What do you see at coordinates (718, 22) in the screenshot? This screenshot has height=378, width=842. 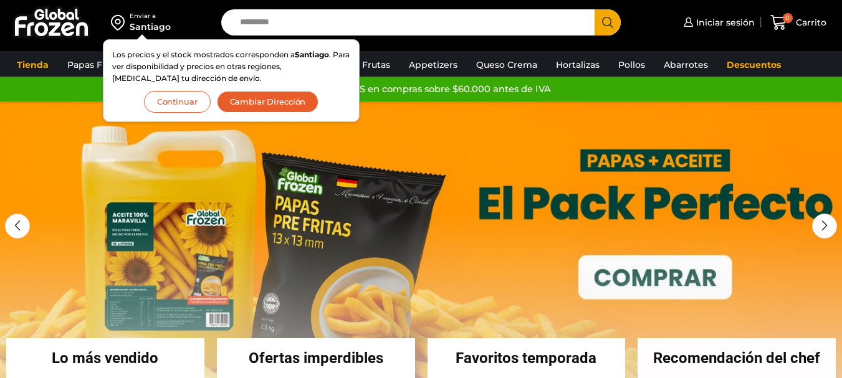 I see `a: Iniciar sesión` at bounding box center [718, 22].